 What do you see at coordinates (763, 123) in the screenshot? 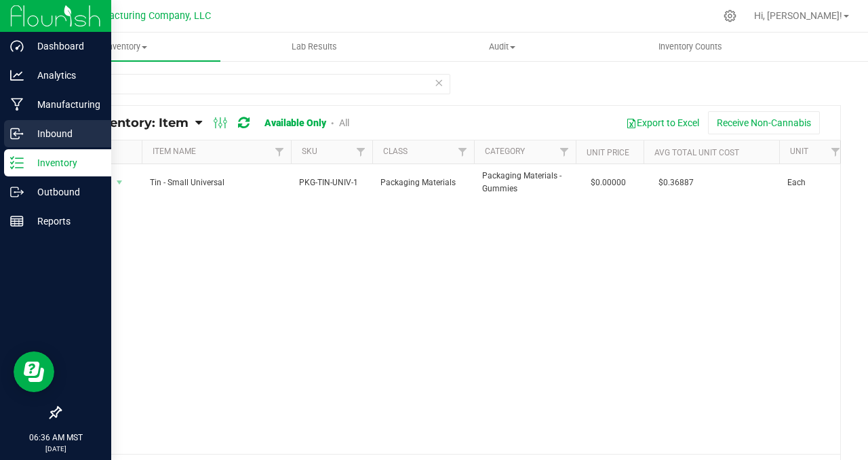
I see `button: Receive Non-Cannabis` at bounding box center [763, 123].